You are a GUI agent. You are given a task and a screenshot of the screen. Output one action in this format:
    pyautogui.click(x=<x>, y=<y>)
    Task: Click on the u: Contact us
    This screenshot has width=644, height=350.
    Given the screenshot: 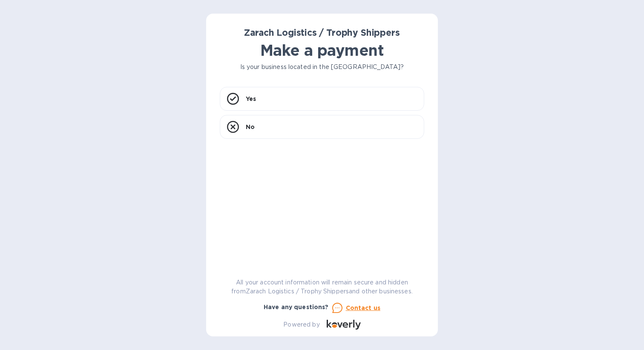 What is the action you would take?
    pyautogui.click(x=363, y=308)
    